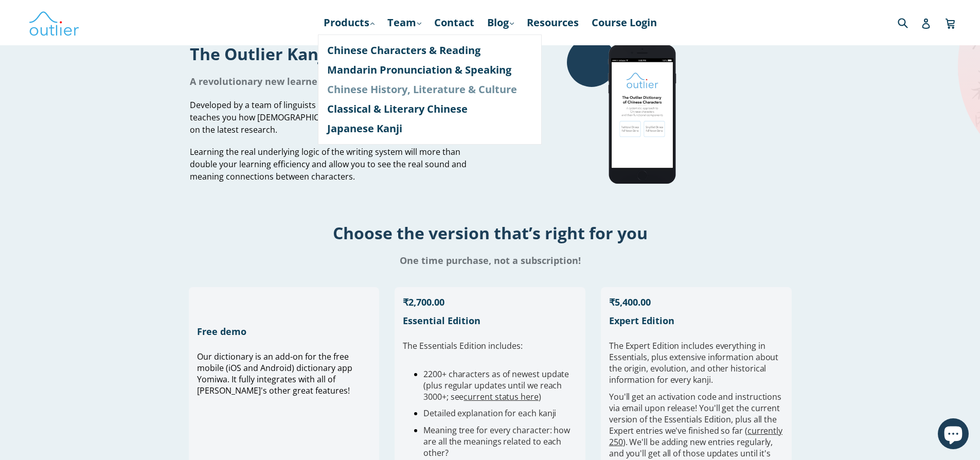 This screenshot has height=460, width=980. I want to click on span: Learning the real underlying logic of the writing system will more than double your learning effi..., so click(329, 164).